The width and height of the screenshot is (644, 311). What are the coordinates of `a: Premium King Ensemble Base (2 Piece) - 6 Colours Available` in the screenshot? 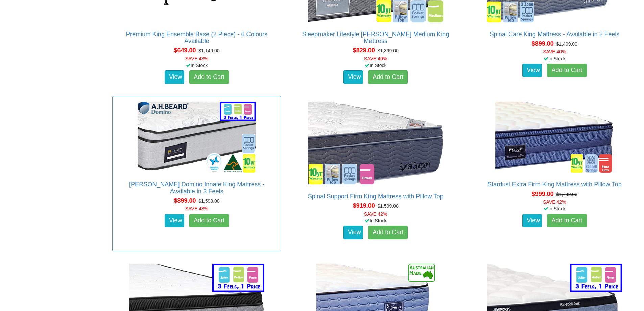 It's located at (197, 37).